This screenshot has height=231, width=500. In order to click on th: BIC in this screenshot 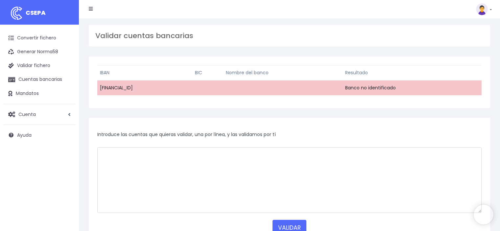, I will do `click(208, 73)`.